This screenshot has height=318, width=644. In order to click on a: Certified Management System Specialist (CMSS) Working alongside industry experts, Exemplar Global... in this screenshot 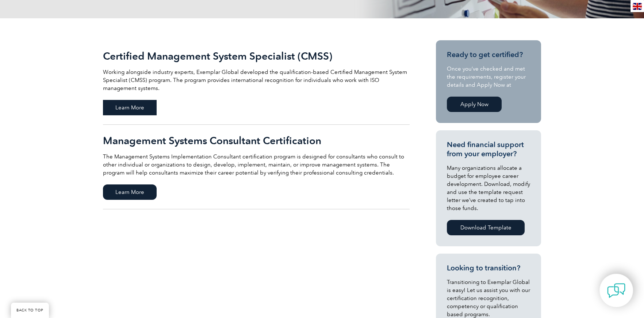, I will do `click(256, 83)`.